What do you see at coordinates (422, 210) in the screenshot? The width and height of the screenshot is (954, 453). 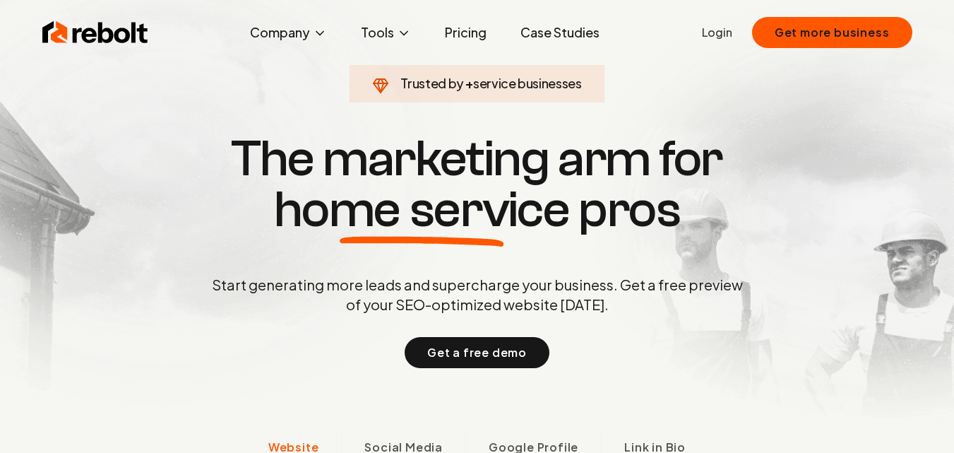 I see `span: home service` at bounding box center [422, 210].